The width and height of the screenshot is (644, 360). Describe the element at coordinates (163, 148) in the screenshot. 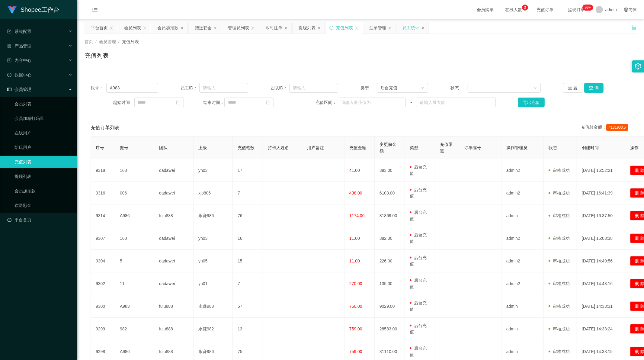

I see `span: 团队` at that location.